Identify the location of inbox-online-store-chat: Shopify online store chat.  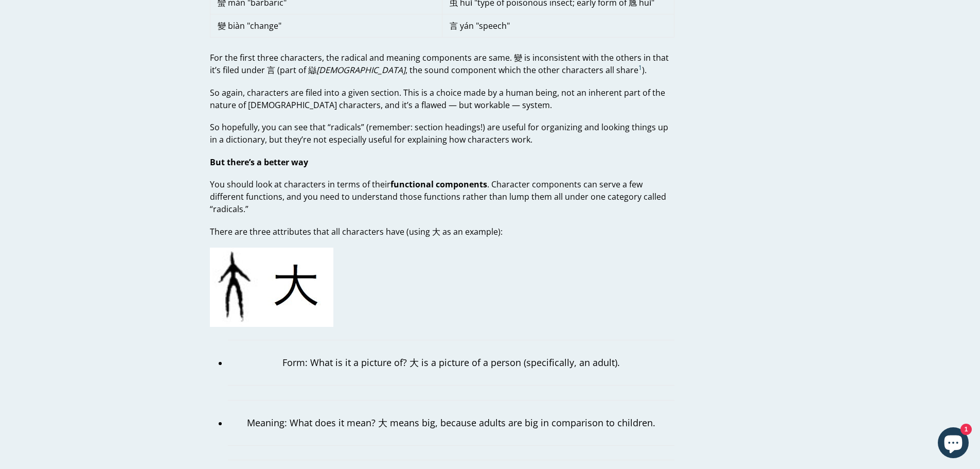
(953, 444).